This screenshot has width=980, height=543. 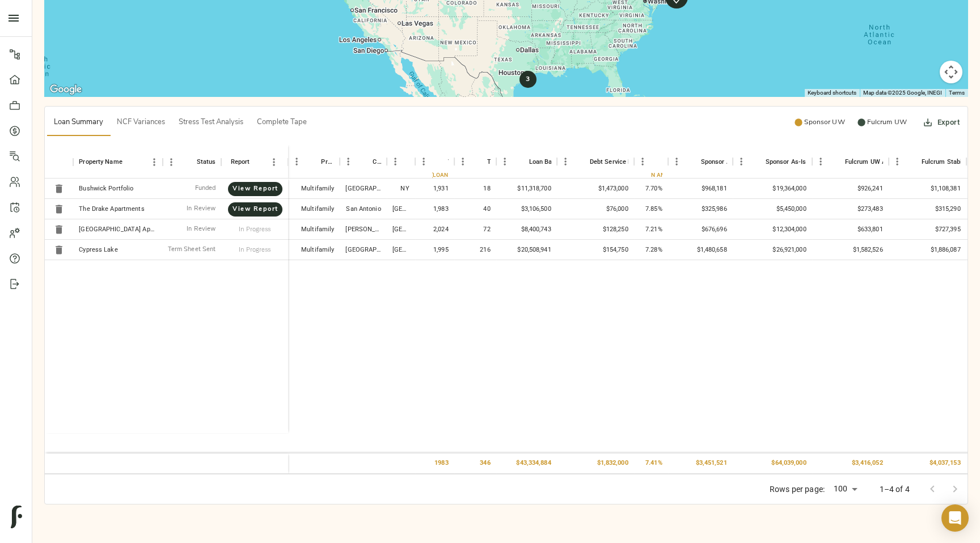 What do you see at coordinates (903, 92) in the screenshot?
I see `span: Map data ©2025 Google, INEGI` at bounding box center [903, 92].